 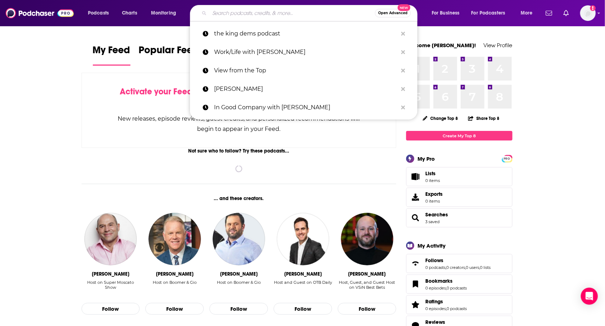 What do you see at coordinates (303, 287) in the screenshot?
I see `div: Host and Guest on OTB Daily` at bounding box center [303, 287].